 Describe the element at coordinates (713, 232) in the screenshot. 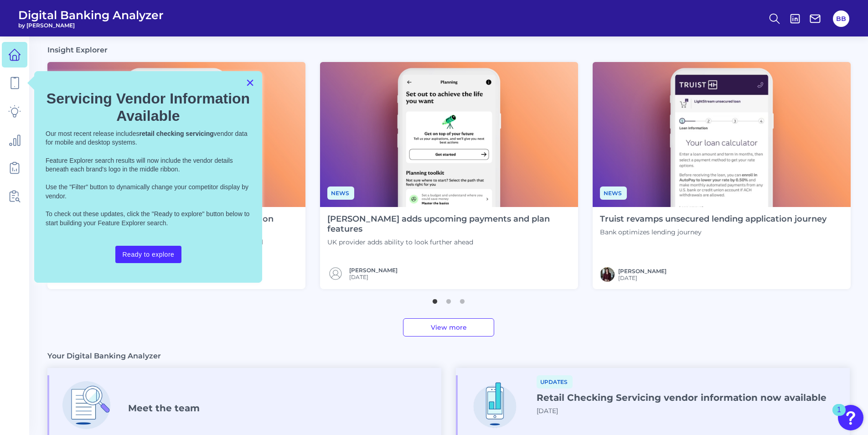

I see `p: Bank optimizes lending journey` at that location.